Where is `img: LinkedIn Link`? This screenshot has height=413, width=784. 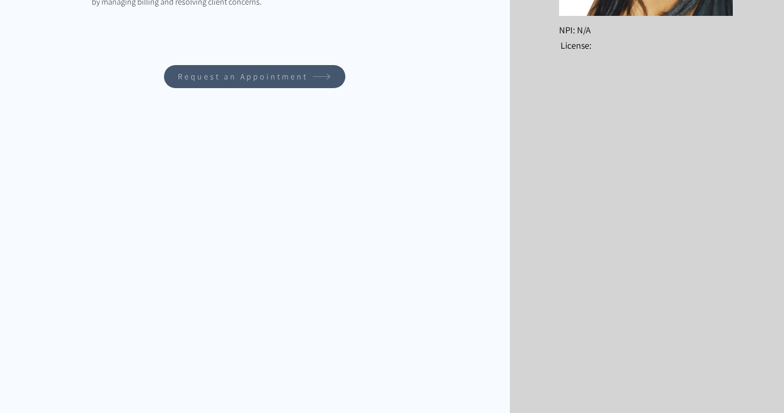 img: LinkedIn Link is located at coordinates (609, 89).